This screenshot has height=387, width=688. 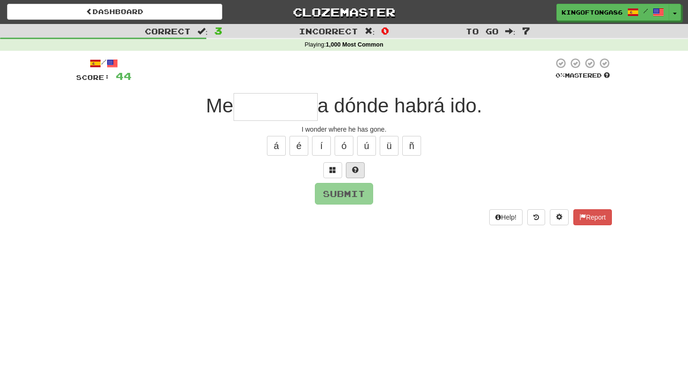 I want to click on button: ü, so click(x=389, y=146).